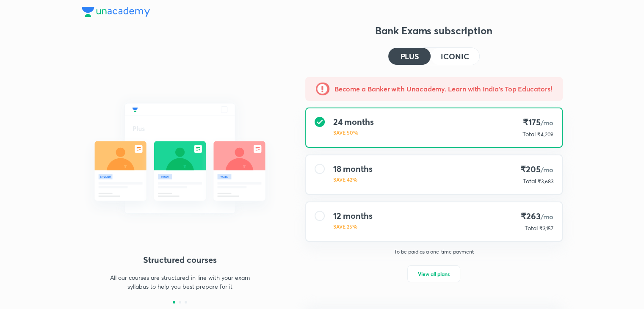 Image resolution: width=644 pixels, height=309 pixels. Describe the element at coordinates (354, 132) in the screenshot. I see `p: SAVE 50%` at that location.